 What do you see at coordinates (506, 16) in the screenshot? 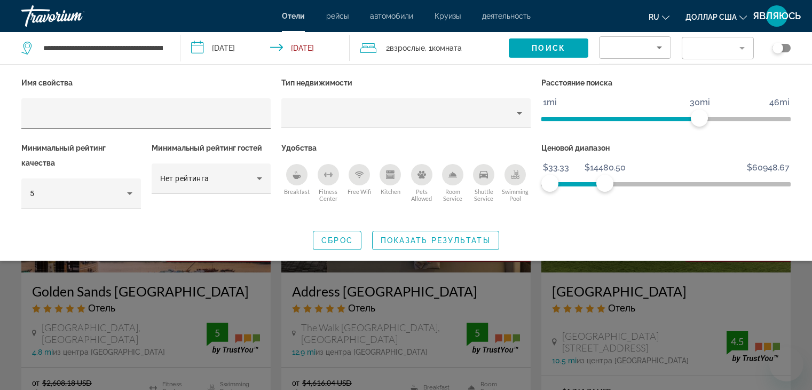
I see `a: деятельность` at bounding box center [506, 16].